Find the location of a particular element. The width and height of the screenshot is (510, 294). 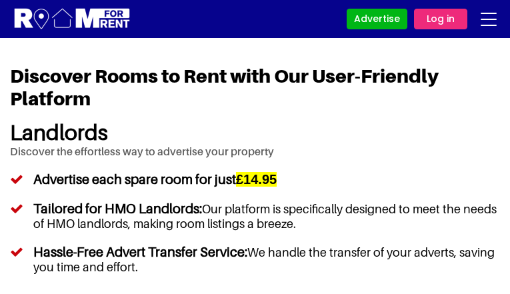

h5: Advertise each spare room for just is located at coordinates (135, 179).